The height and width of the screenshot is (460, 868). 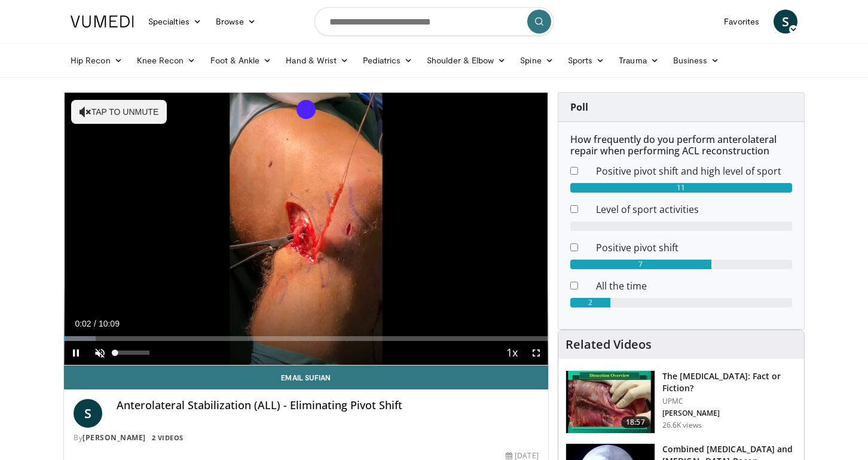 I want to click on dd: Positive pivot shift and high level of sport, so click(x=694, y=171).